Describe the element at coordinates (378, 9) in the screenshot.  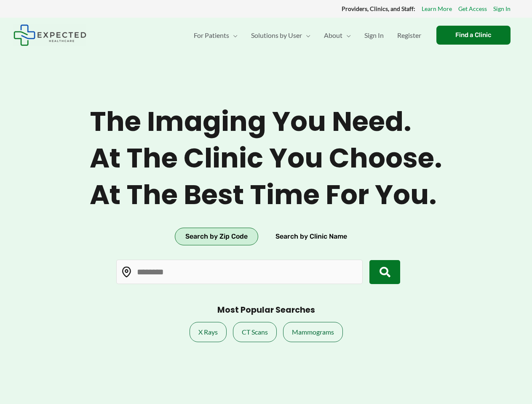
I see `strong: Providers, Clinics, and Staff:` at that location.